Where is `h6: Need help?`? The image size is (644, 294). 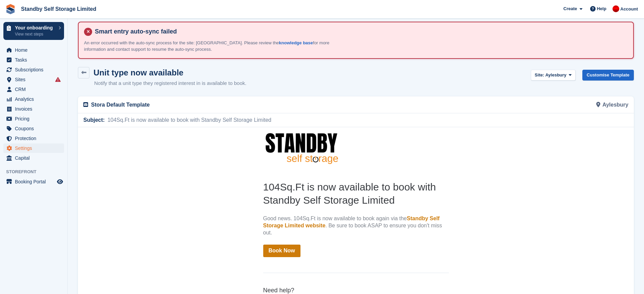
h6: Need help? is located at coordinates (278, 163).